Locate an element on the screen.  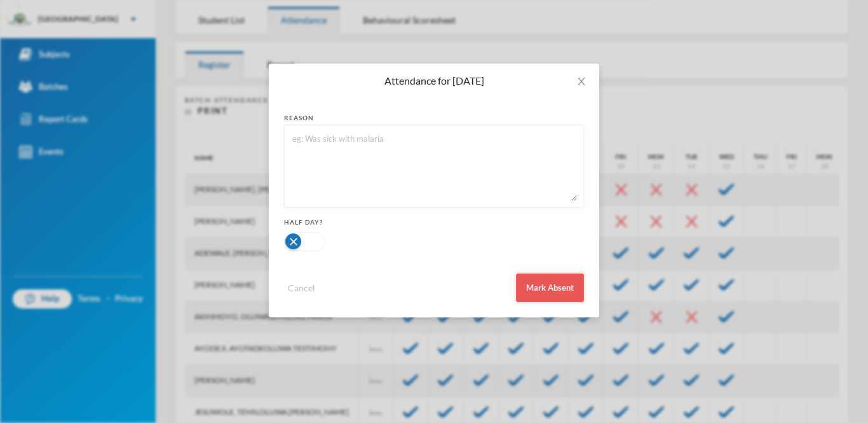
button: Close is located at coordinates (581, 81).